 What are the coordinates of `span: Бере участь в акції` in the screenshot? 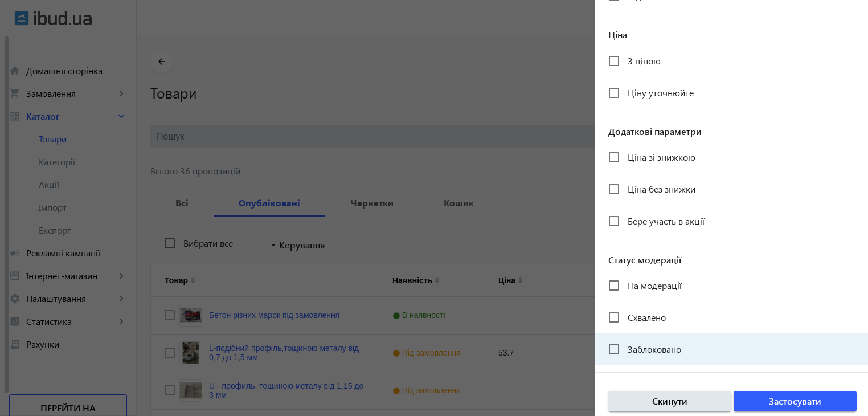 It's located at (665, 221).